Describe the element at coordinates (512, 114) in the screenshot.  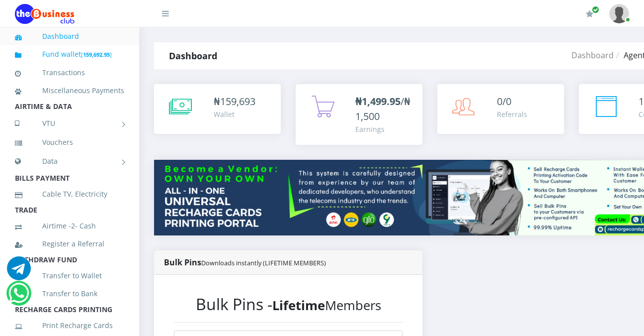
I see `div: Referrals` at that location.